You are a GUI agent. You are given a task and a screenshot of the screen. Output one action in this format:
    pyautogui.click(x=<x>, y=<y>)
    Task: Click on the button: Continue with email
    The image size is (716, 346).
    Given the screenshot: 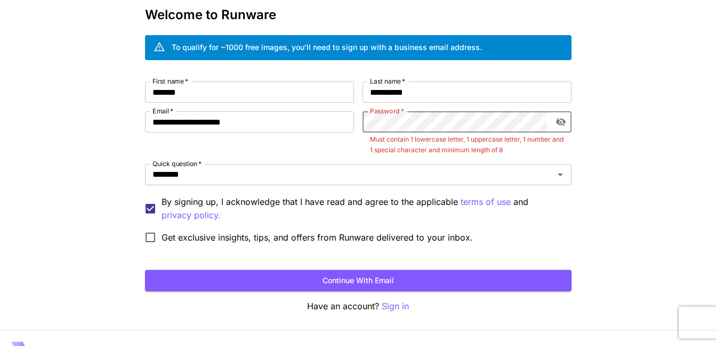 What is the action you would take?
    pyautogui.click(x=358, y=281)
    